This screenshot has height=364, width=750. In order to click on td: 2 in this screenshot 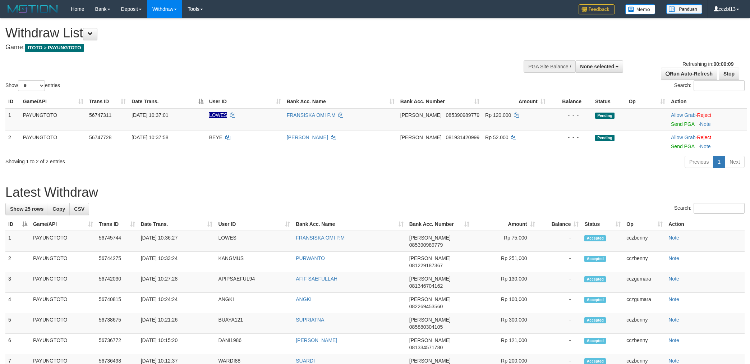, I will do `click(13, 142)`.